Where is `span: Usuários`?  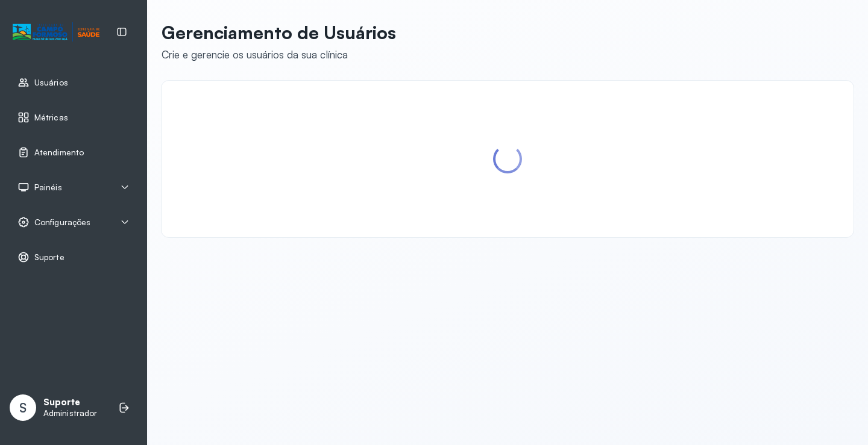
span: Usuários is located at coordinates (51, 82).